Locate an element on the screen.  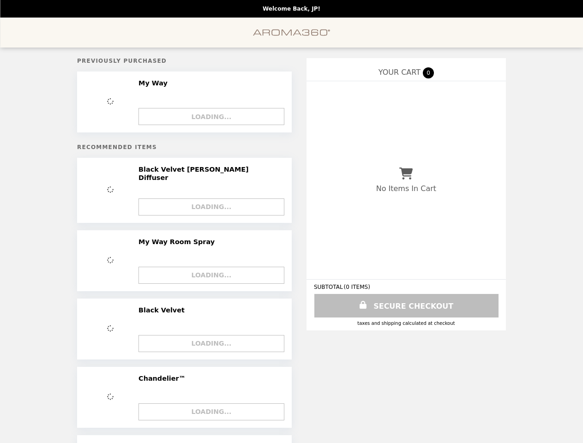
h5: Previously Purchased is located at coordinates (184, 61).